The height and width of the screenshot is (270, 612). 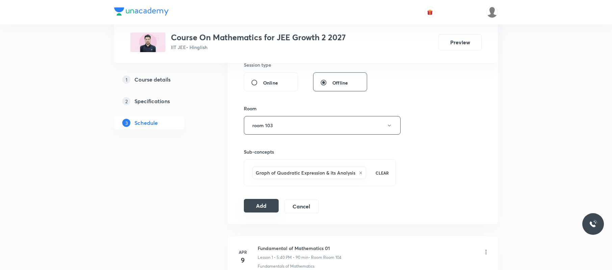 I want to click on img: ttu, so click(x=593, y=224).